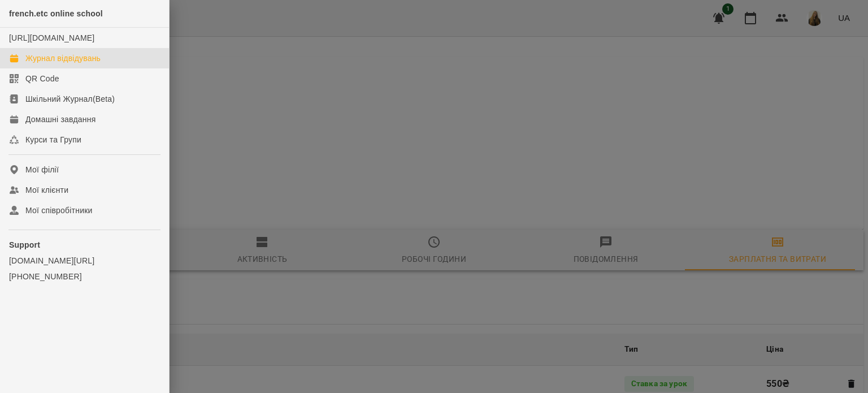 Image resolution: width=868 pixels, height=393 pixels. Describe the element at coordinates (47, 190) in the screenshot. I see `div: Мої клієнти` at that location.